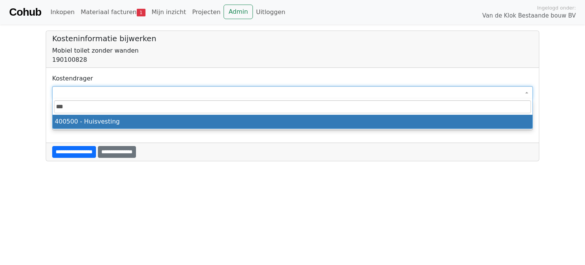 This screenshot has height=265, width=585. Describe the element at coordinates (292, 121) in the screenshot. I see `li: 400500 - Huisvesting` at that location.